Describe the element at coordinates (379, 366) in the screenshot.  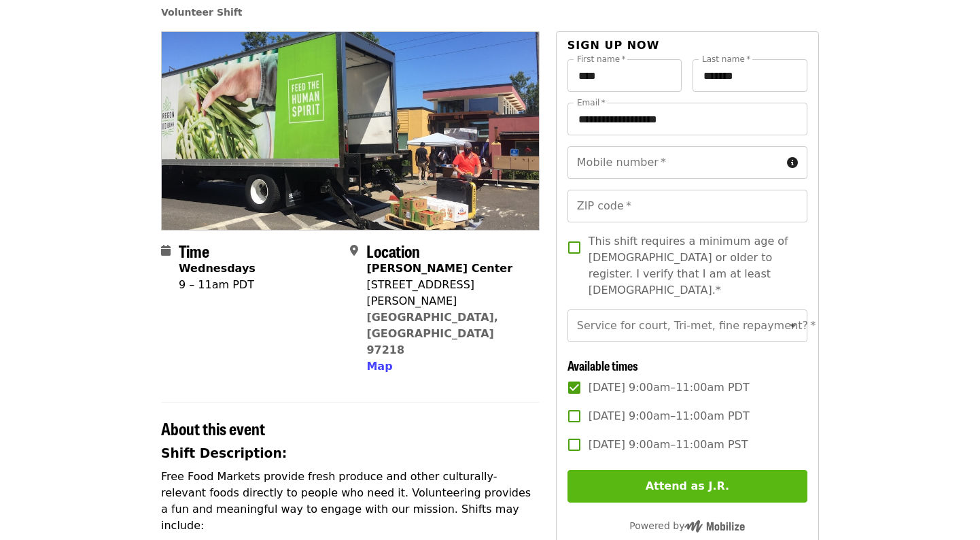
I see `button: Map` at that location.